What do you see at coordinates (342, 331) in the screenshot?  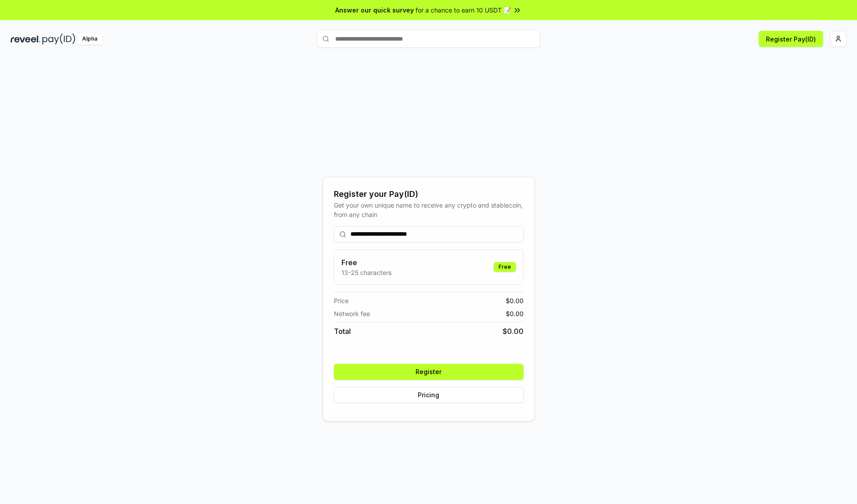 I see `span: Total` at bounding box center [342, 331].